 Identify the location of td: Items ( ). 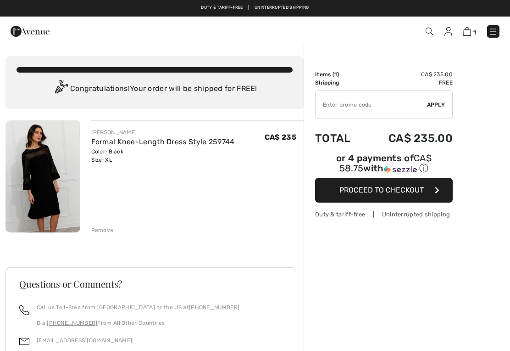
(340, 74).